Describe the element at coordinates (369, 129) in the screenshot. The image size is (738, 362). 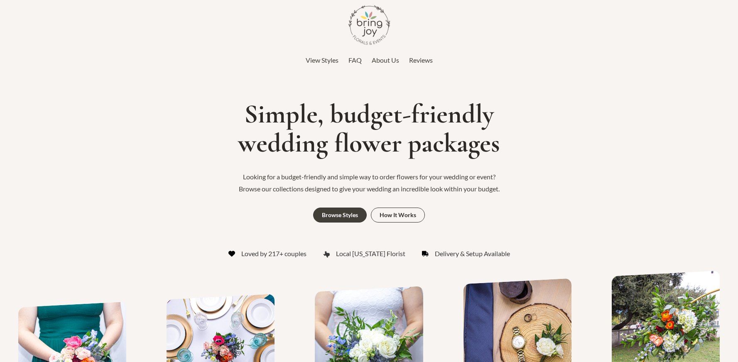
I see `h1: Simple, budget-friendly wedding flower packages` at that location.